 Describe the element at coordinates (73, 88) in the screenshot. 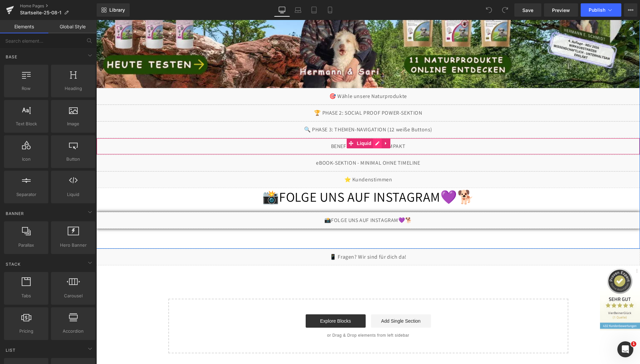

I see `span: Heading` at that location.